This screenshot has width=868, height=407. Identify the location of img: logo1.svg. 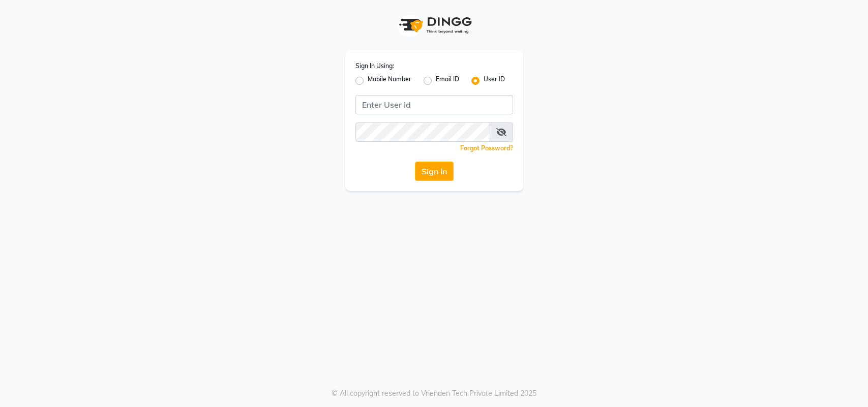
(434, 25).